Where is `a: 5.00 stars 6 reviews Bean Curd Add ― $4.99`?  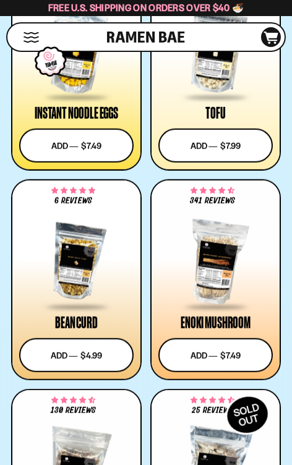
a: 5.00 stars 6 reviews Bean Curd Add ― $4.99 is located at coordinates (76, 279).